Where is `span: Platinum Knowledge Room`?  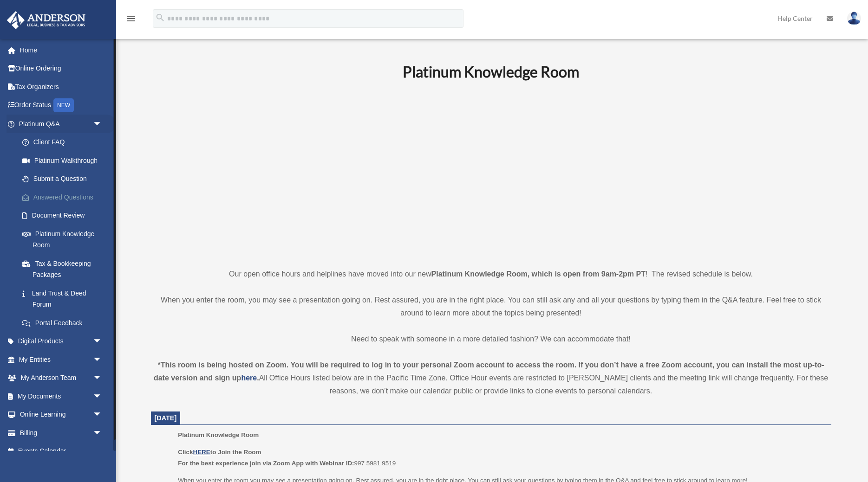 span: Platinum Knowledge Room is located at coordinates (219, 435).